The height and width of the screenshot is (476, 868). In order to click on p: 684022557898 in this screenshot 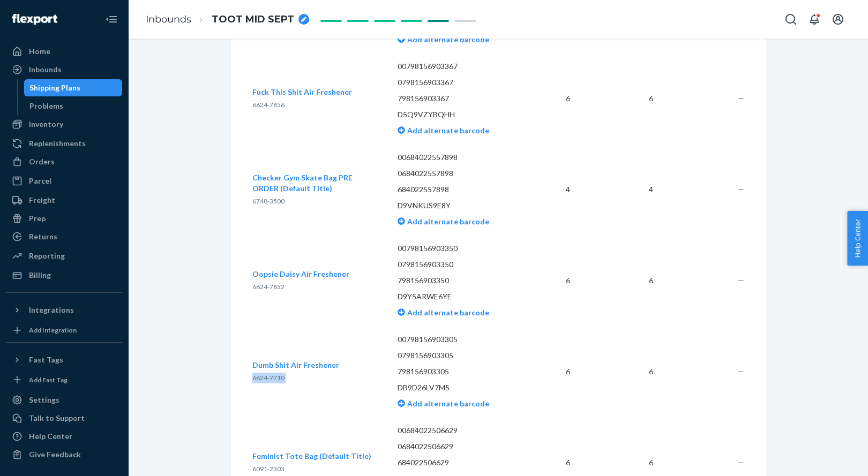, I will do `click(457, 190)`.